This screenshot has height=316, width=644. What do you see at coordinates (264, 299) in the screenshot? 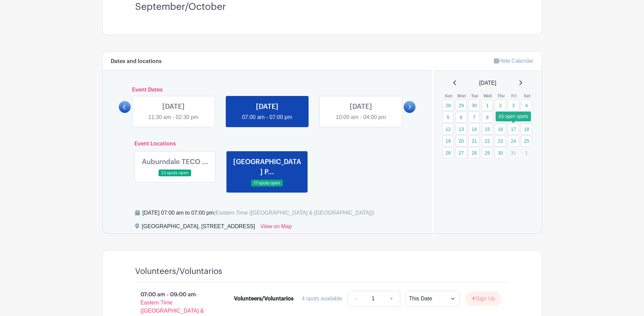
I see `div: Volunteers/Voluntarios` at bounding box center [264, 299].